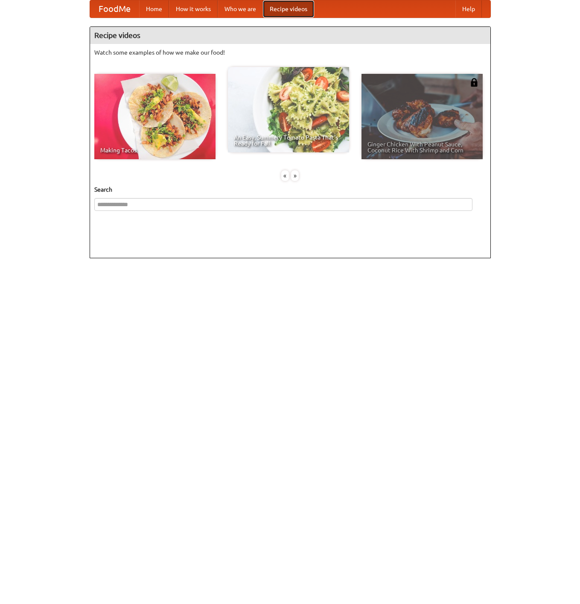  Describe the element at coordinates (290, 190) in the screenshot. I see `h5: Search` at that location.